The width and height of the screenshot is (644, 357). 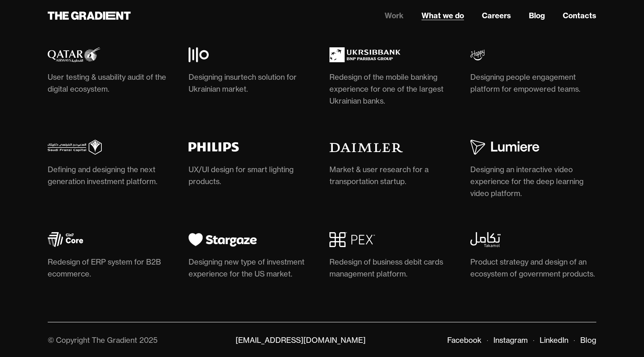 I want to click on div: Defining and designing the next generation investment platform., so click(x=111, y=175).